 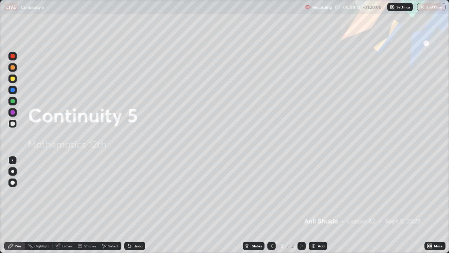 What do you see at coordinates (138, 245) in the screenshot?
I see `div: Undo` at bounding box center [138, 245].